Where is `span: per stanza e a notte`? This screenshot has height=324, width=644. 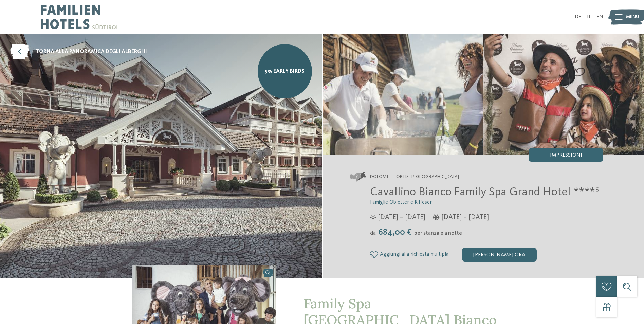 span: per stanza e a notte is located at coordinates (438, 233).